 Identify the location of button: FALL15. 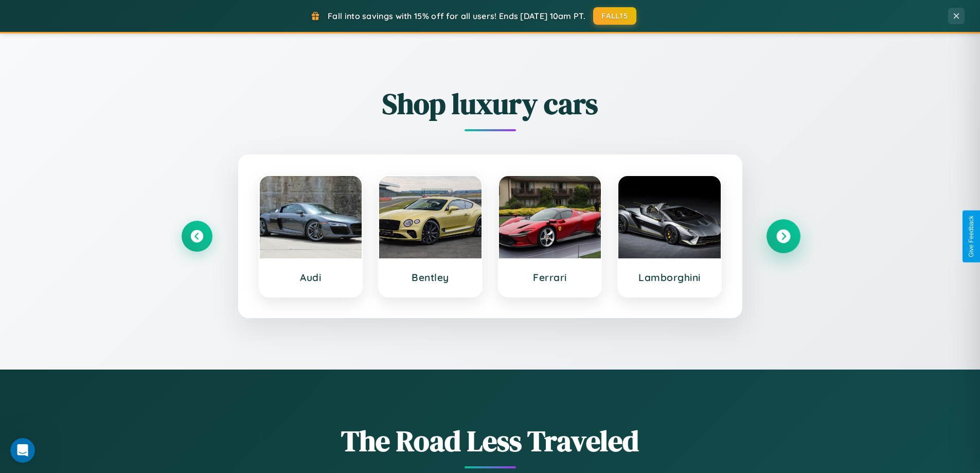
(615, 16).